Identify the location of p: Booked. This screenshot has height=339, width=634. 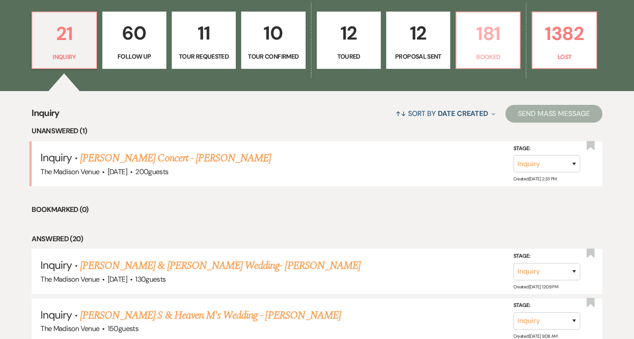
(488, 57).